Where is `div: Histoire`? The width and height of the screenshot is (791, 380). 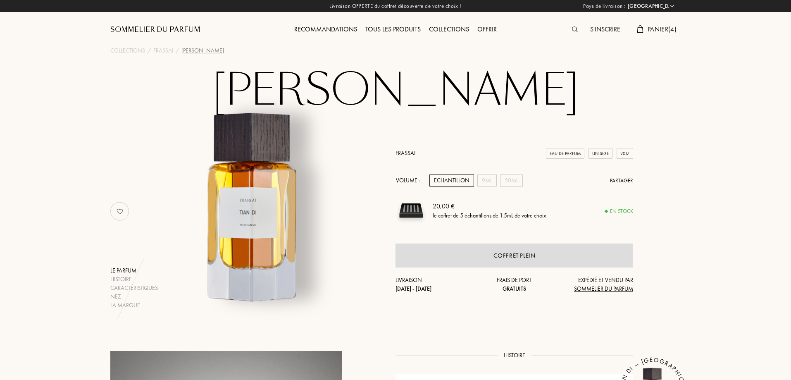 div: Histoire is located at coordinates (134, 279).